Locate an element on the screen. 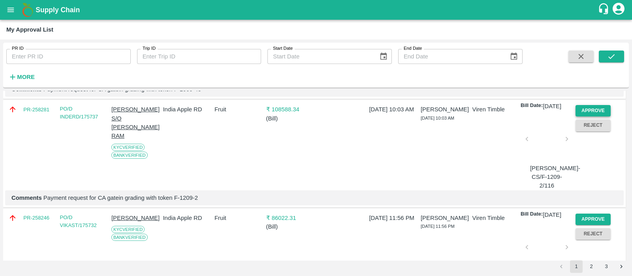 The image size is (632, 276). button: More is located at coordinates (21, 77).